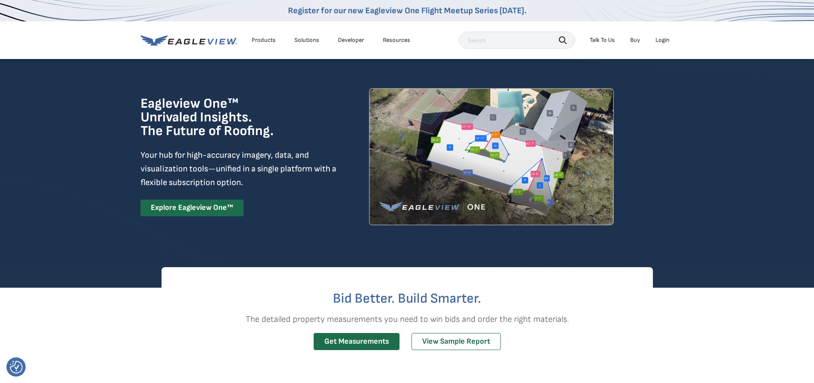  Describe the element at coordinates (662, 40) in the screenshot. I see `div: Login` at that location.